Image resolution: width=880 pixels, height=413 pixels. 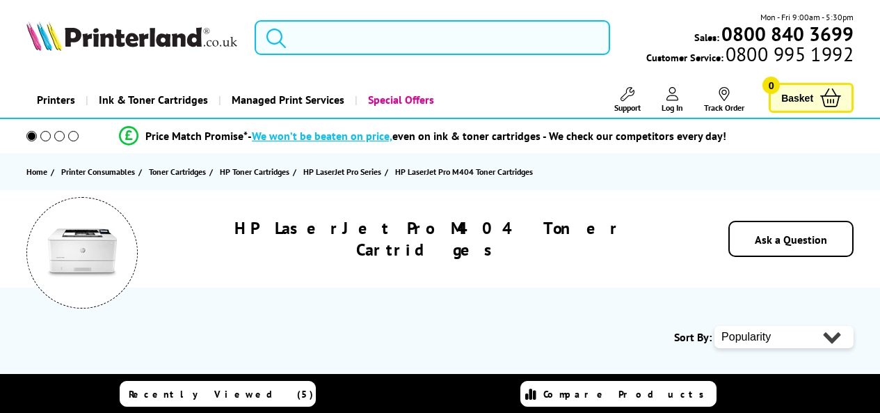 I want to click on span: Mon - Fri 9:00am - 5:30pm, so click(x=807, y=17).